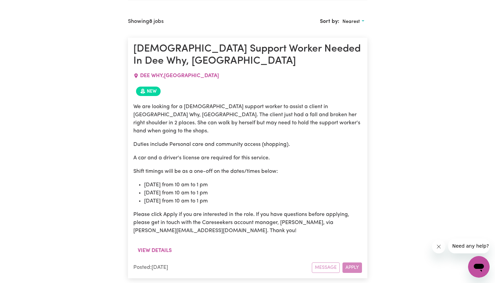 The width and height of the screenshot is (495, 283). What do you see at coordinates (148, 91) in the screenshot?
I see `span: Job posted within the last 30 days` at bounding box center [148, 91].